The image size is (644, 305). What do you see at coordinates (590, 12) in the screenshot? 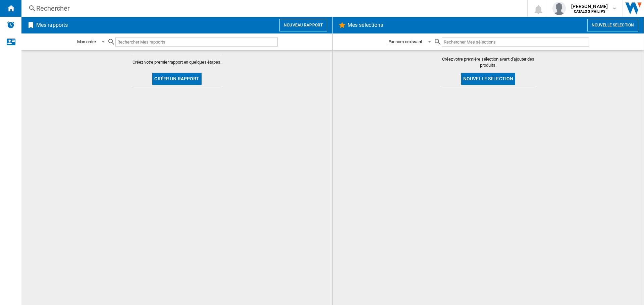
I see `b: CATALOG PHILIPS` at bounding box center [590, 12].